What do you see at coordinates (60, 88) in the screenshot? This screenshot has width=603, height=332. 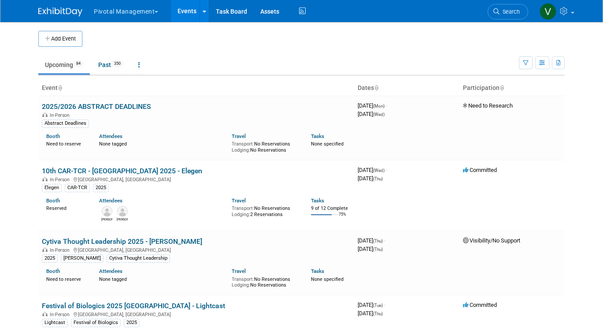 I see `a: Sort by Event Name` at bounding box center [60, 88].